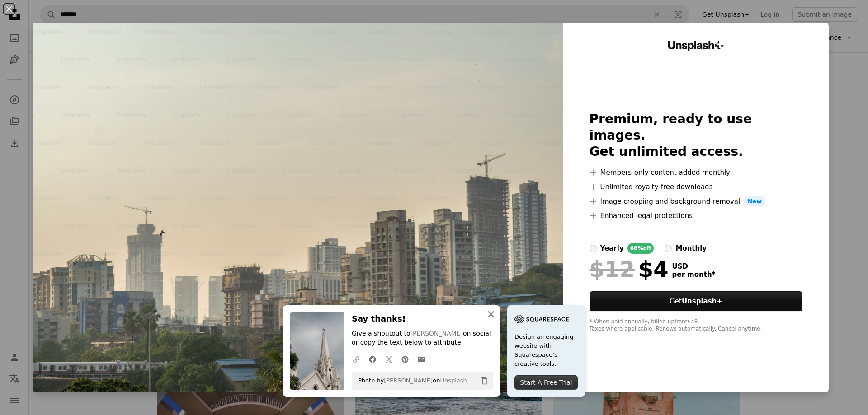 The width and height of the screenshot is (868, 415). I want to click on li: Image cropping and background removal, so click(696, 201).